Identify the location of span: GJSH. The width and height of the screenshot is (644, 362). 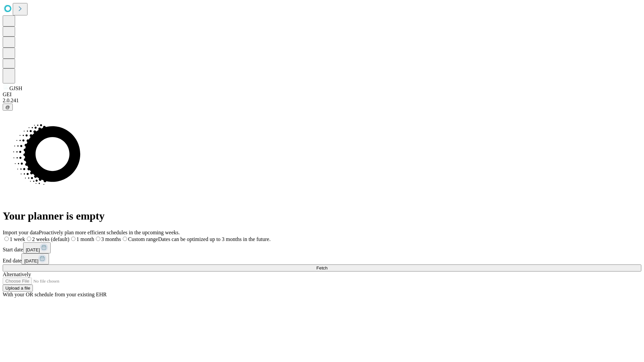
(16, 88).